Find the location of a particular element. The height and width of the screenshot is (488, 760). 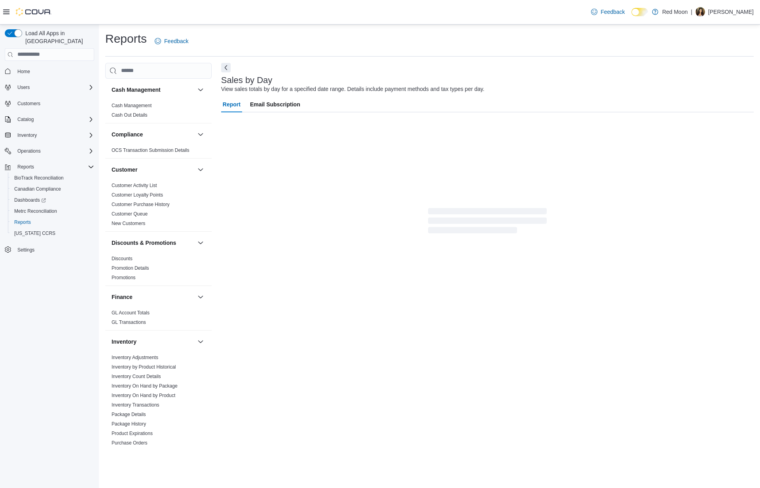

span: Washington CCRS is located at coordinates (53, 233).